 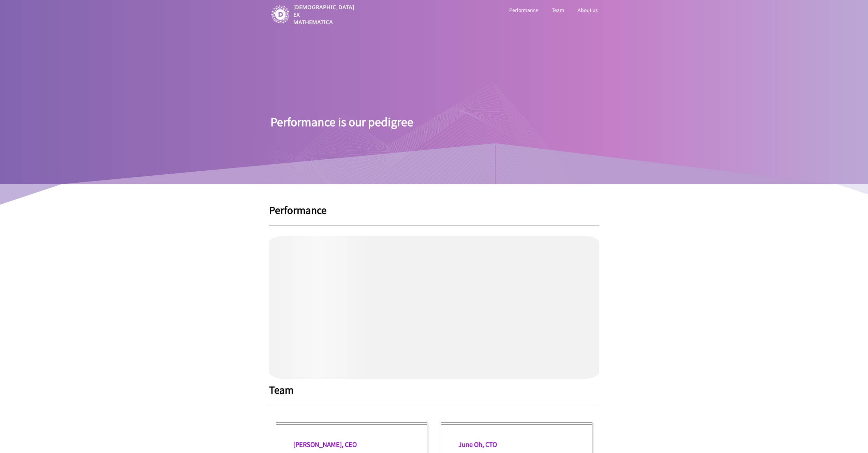 I want to click on a: Performance, so click(x=523, y=10).